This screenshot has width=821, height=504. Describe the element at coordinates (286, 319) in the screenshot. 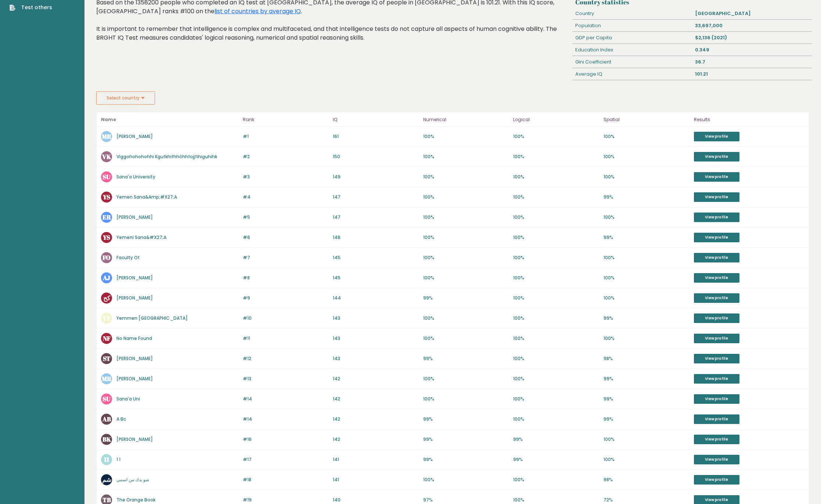

I see `p: #10` at that location.